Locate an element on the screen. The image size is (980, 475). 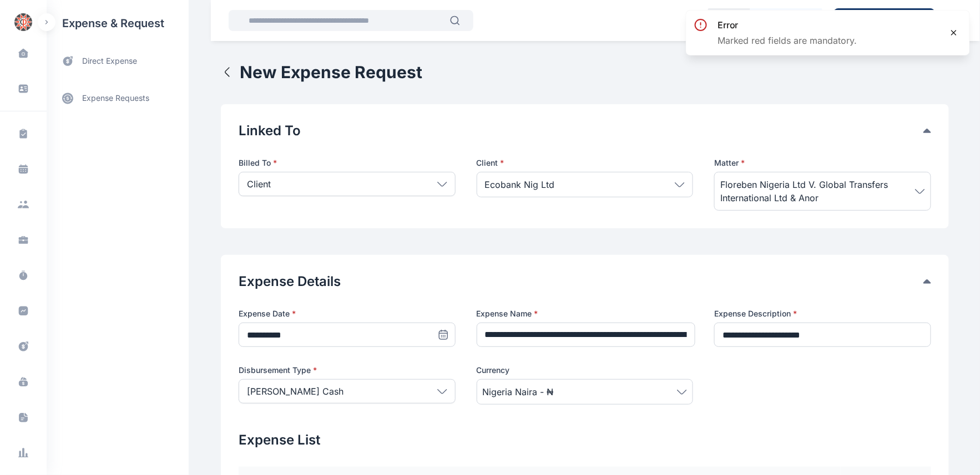
span: Ecobank Nig Ltd is located at coordinates (520, 185).